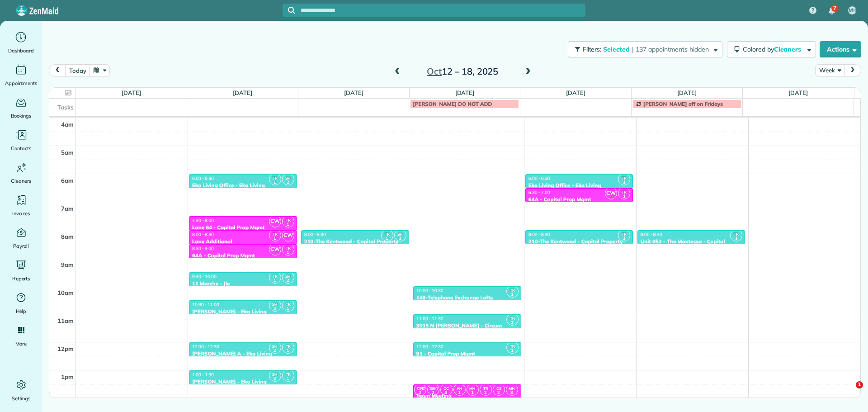 This screenshot has width=868, height=412. I want to click on button: next, so click(853, 70).